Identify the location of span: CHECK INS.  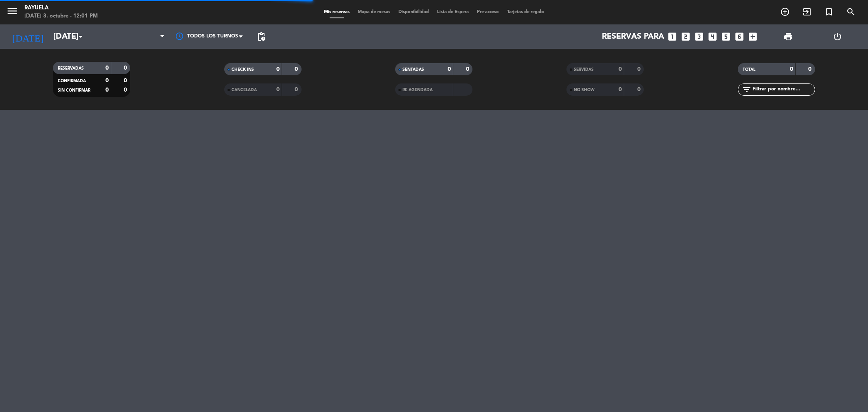
(243, 69).